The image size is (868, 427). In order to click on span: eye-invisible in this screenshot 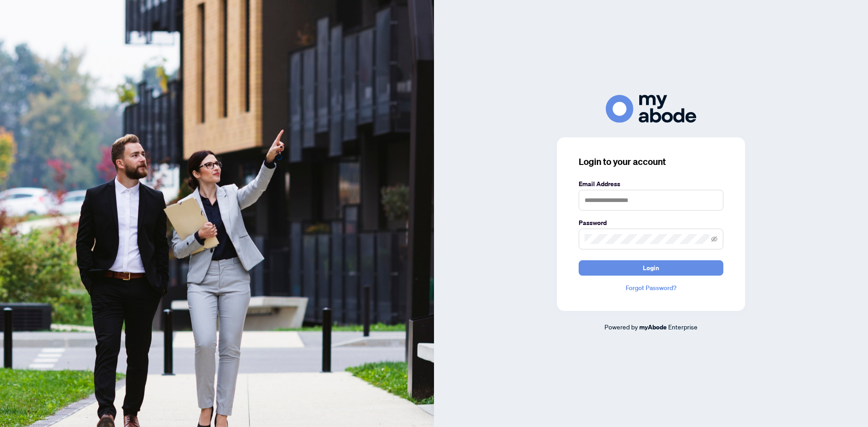, I will do `click(714, 239)`.